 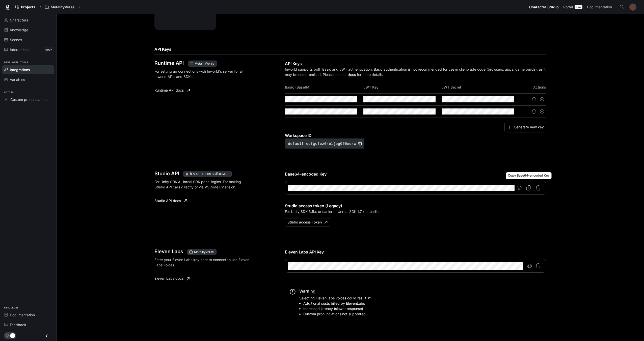 What do you see at coordinates (19, 49) in the screenshot?
I see `span: Interactions` at bounding box center [19, 49].